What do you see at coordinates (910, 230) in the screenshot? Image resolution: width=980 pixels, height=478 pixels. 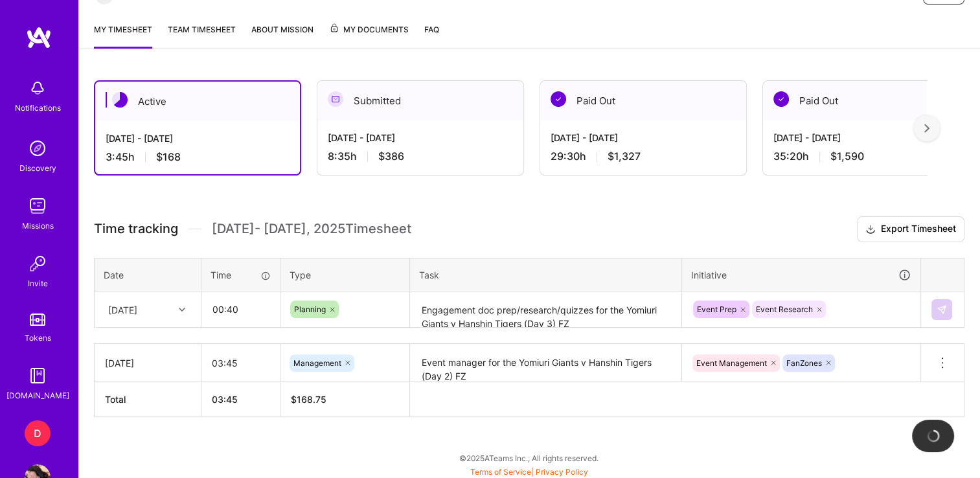 I see `button: Export Timesheet` at bounding box center [910, 230].